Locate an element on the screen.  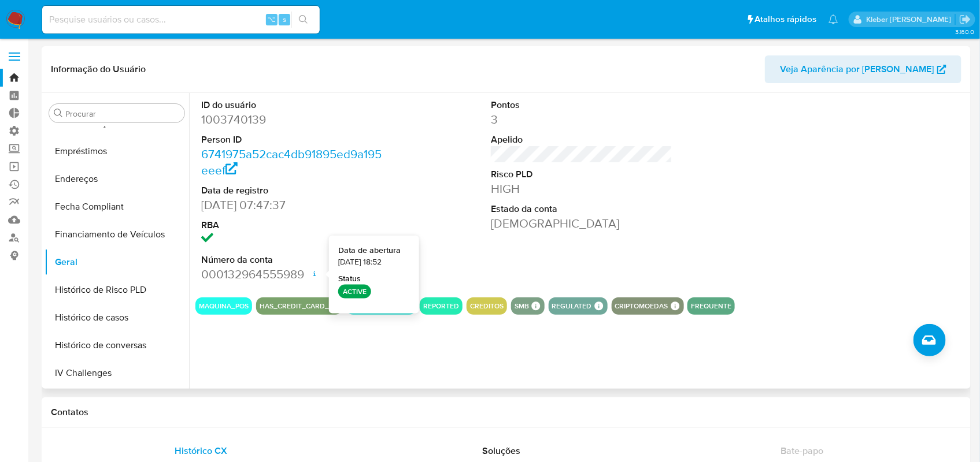
p: ACTIVE is located at coordinates (354, 291).